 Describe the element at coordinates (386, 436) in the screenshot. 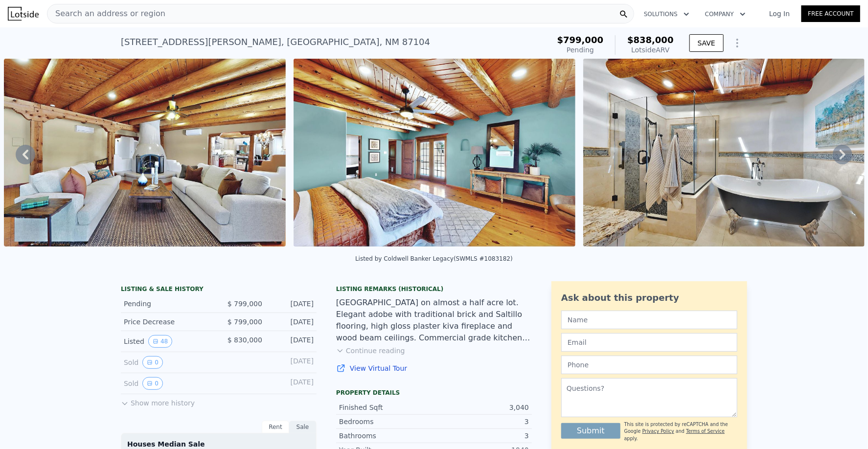

I see `div: Bathrooms` at that location.